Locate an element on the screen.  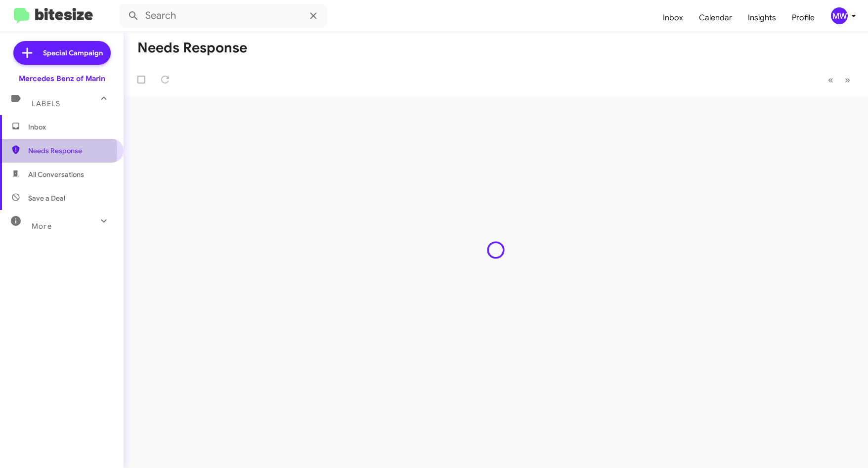
button: MW is located at coordinates (840, 16).